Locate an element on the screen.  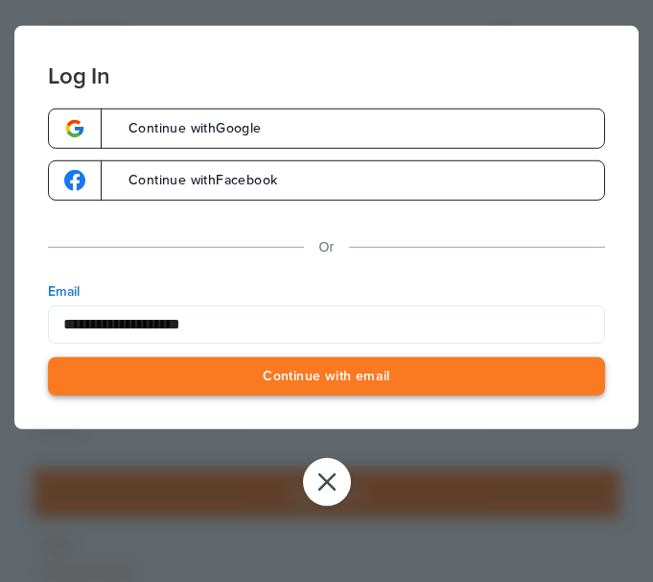
button: Close is located at coordinates (327, 482).